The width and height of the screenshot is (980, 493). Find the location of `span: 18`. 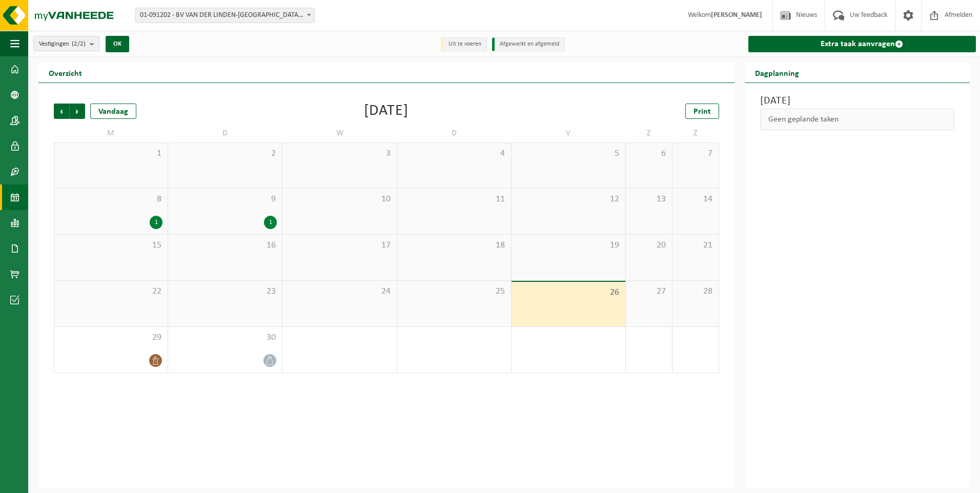

span: 18 is located at coordinates (454, 246).